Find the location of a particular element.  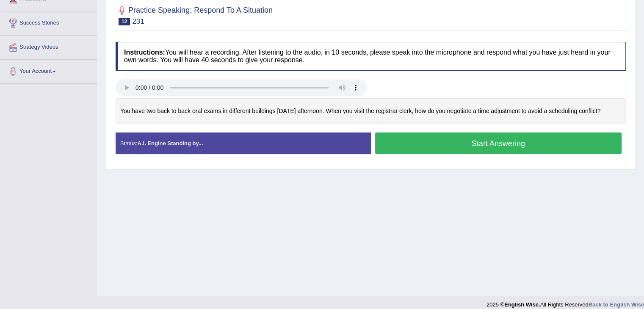

a: Back to English Wise is located at coordinates (616, 304).